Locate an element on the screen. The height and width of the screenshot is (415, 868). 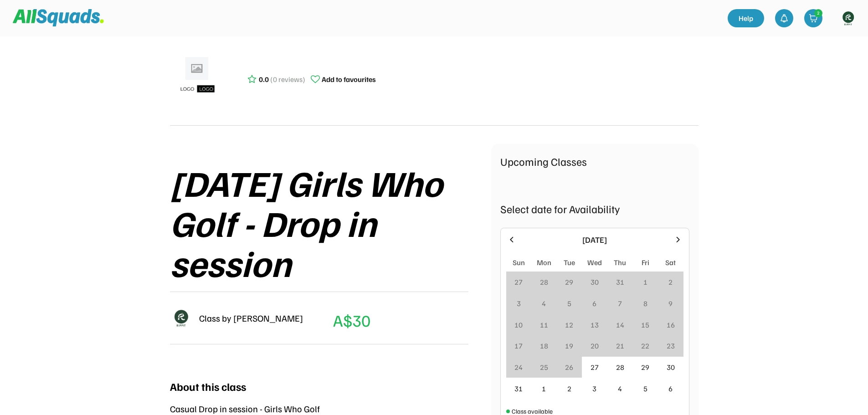
div: 14 is located at coordinates (620, 325).